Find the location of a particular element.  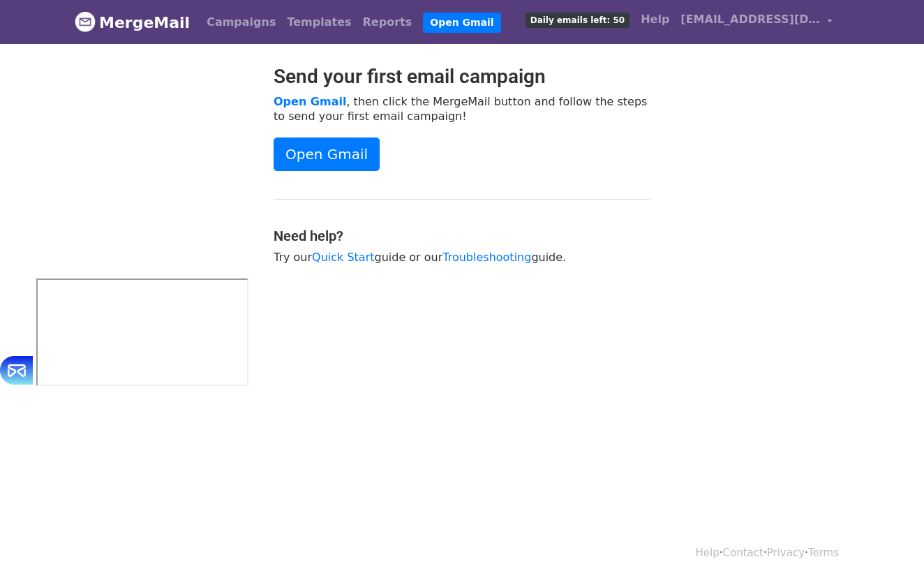

a: Daily emails left: 50 is located at coordinates (577, 19).